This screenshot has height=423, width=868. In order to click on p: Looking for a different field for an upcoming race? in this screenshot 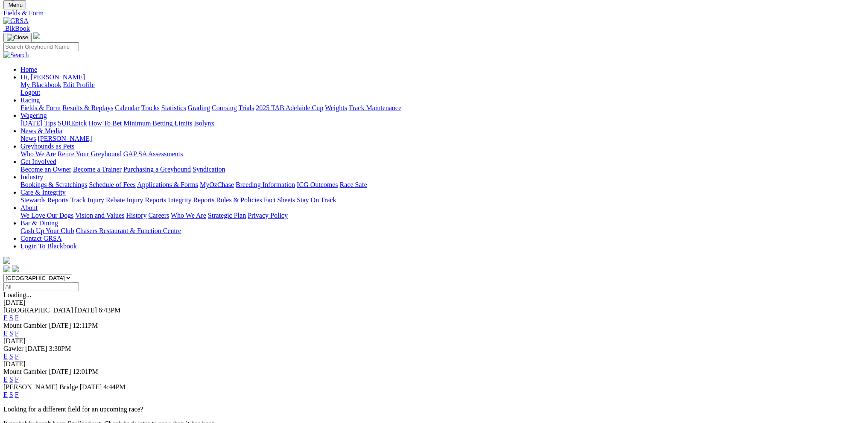, I will do `click(434, 409)`.